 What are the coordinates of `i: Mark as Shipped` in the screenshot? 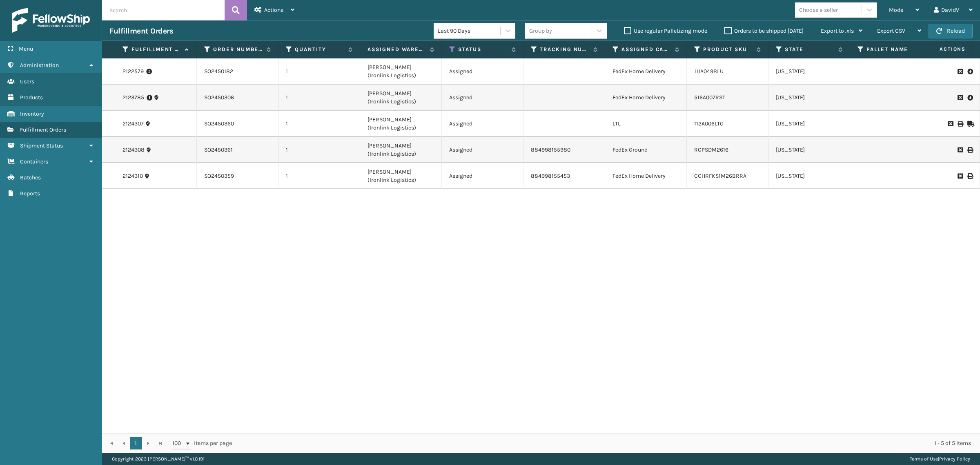 It's located at (970, 124).